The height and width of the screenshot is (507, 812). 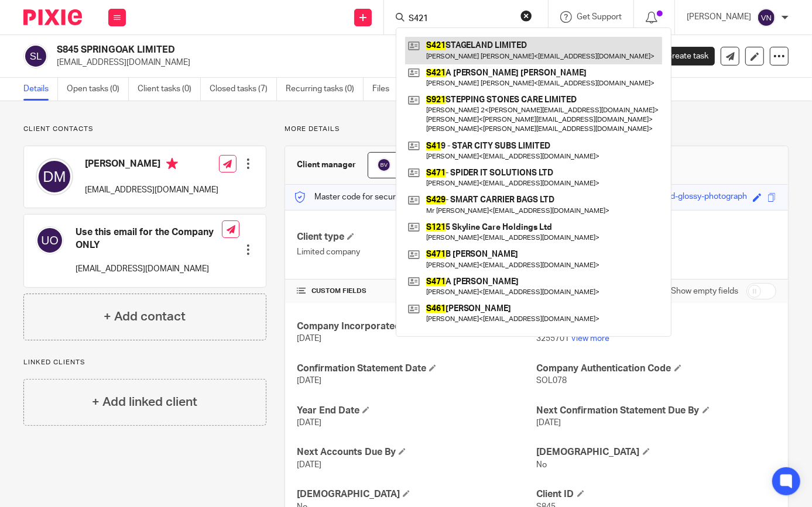 I want to click on button: Clear, so click(x=527, y=16).